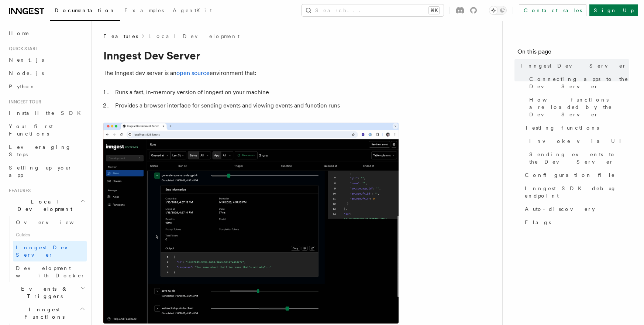 The height and width of the screenshot is (325, 644). Describe the element at coordinates (193, 11) in the screenshot. I see `a: AgentKit` at that location.